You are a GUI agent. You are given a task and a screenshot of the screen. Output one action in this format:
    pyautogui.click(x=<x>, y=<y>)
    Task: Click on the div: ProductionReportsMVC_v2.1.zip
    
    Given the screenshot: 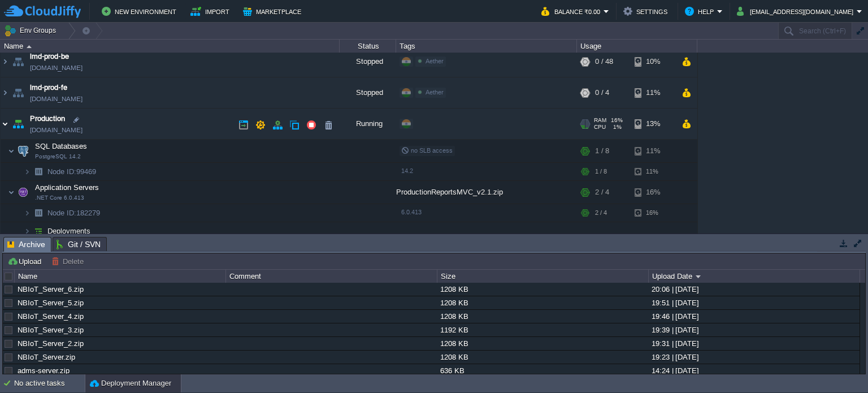 What is the action you would take?
    pyautogui.click(x=487, y=194)
    